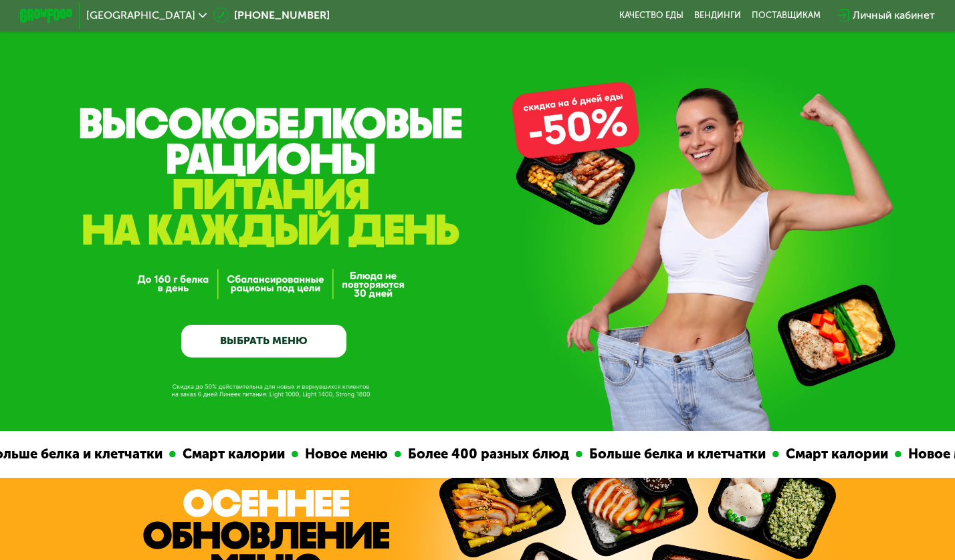 This screenshot has width=955, height=560. I want to click on a: Качество еды, so click(651, 16).